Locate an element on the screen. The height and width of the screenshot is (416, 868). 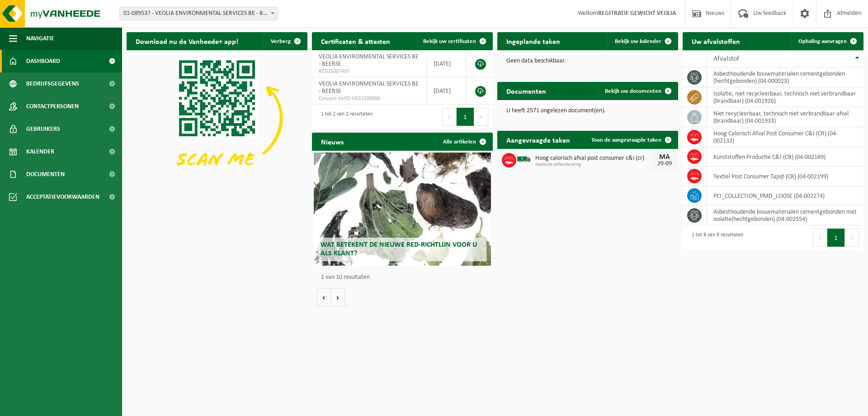
h2: Nieuws is located at coordinates (332, 141).